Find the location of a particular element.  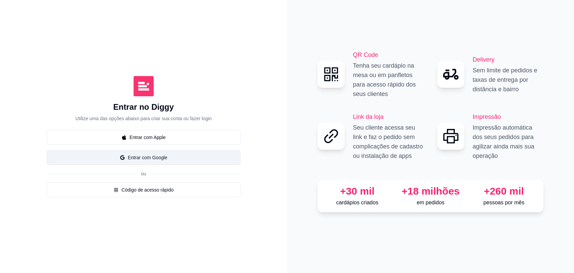

img: Diggy is located at coordinates (144, 86).